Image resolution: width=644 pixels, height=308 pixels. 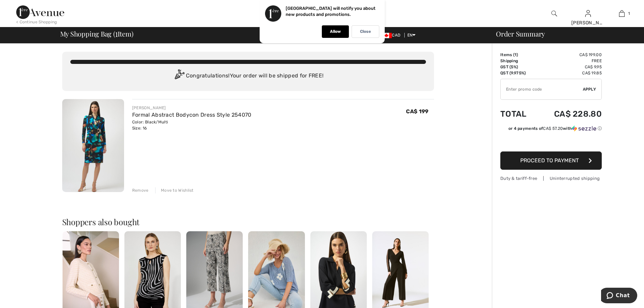 I want to click on div: Order Summary, so click(x=564, y=34).